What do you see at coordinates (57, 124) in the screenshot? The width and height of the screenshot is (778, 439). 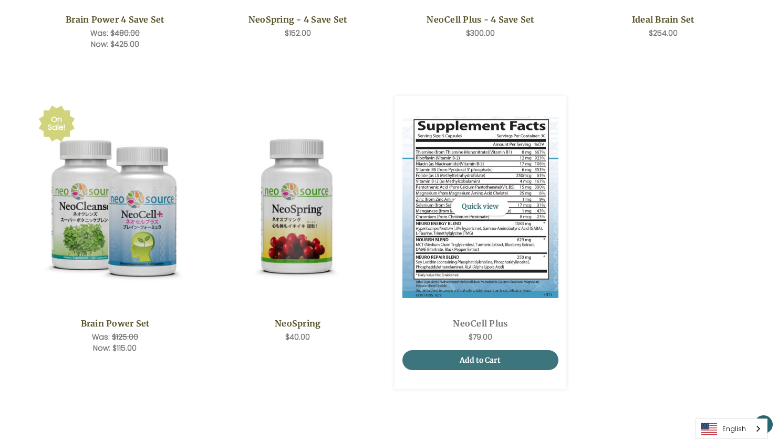 I see `div: On Sale!` at bounding box center [57, 124].